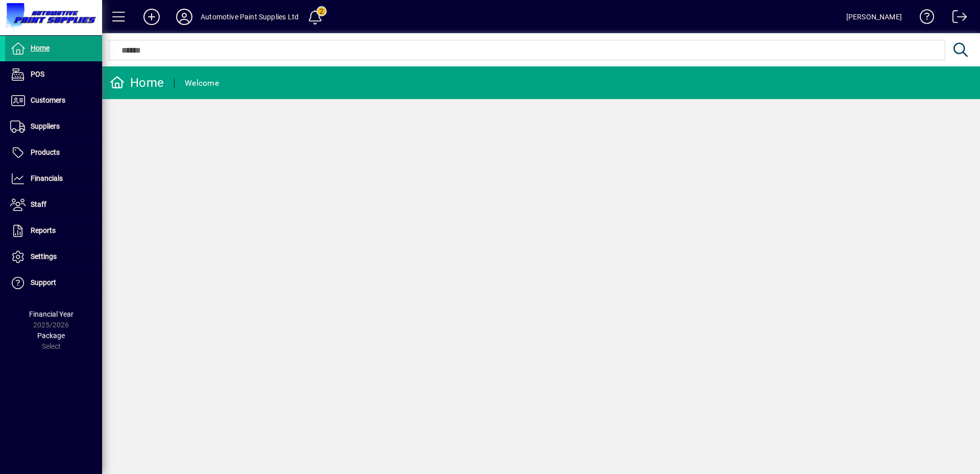  I want to click on span: Products, so click(45, 152).